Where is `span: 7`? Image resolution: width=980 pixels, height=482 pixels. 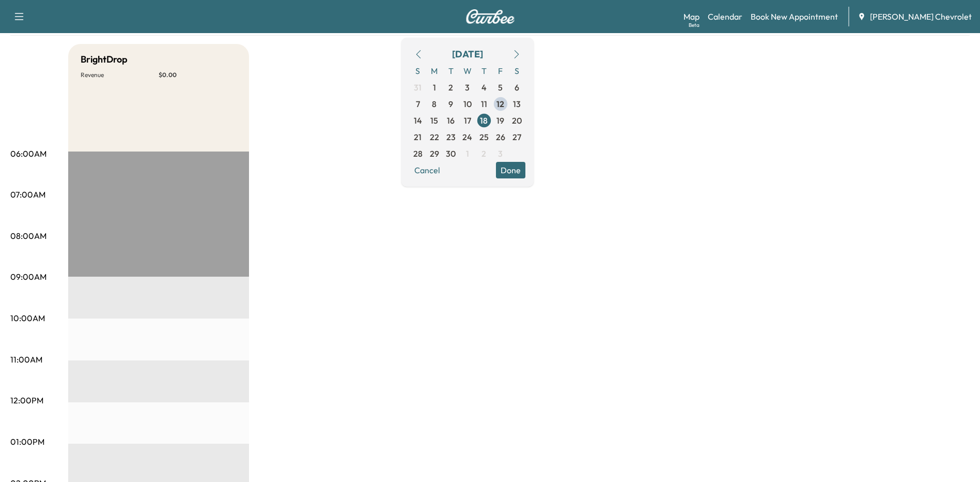
span: 7 is located at coordinates (418, 104).